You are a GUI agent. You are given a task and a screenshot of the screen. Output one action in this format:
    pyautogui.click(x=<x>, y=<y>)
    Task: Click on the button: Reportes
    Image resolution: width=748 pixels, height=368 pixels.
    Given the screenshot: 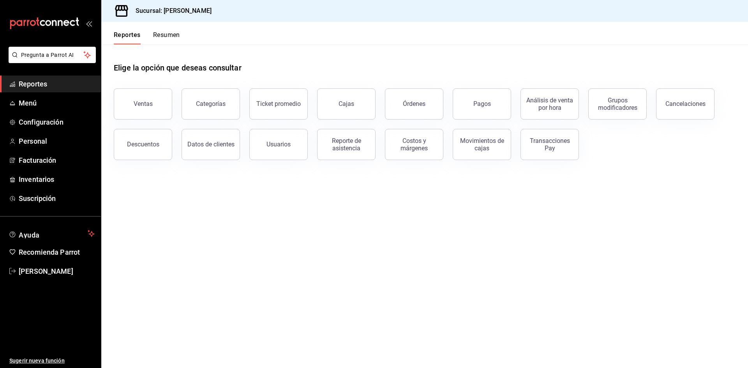 What is the action you would take?
    pyautogui.click(x=127, y=38)
    